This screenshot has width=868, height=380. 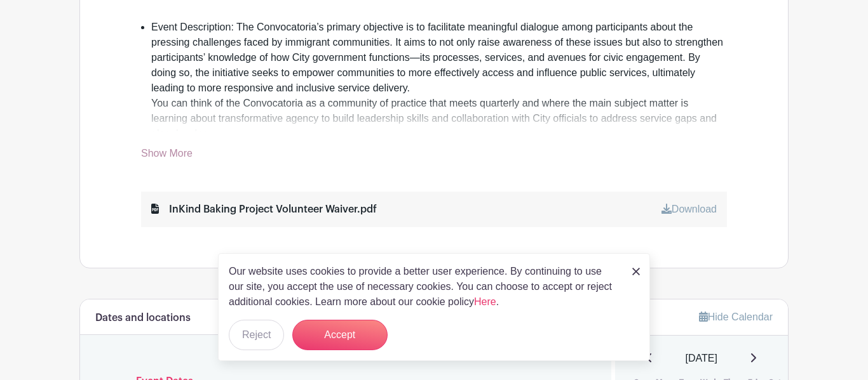 What do you see at coordinates (424, 287) in the screenshot?
I see `p: Our website uses cookies to provide a better user experience. By continuing to use our site, you ...` at bounding box center [424, 287].